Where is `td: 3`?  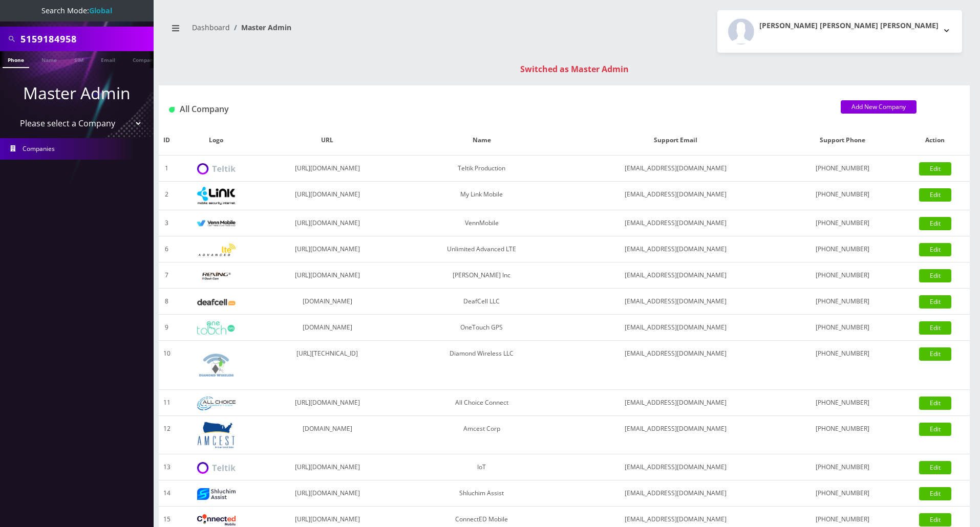
td: 3 is located at coordinates (167, 223).